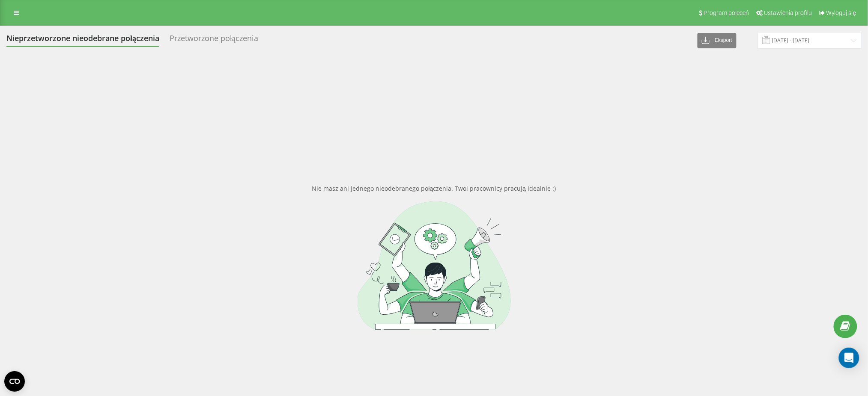 This screenshot has width=868, height=396. I want to click on div: Open Intercom Messenger, so click(848, 358).